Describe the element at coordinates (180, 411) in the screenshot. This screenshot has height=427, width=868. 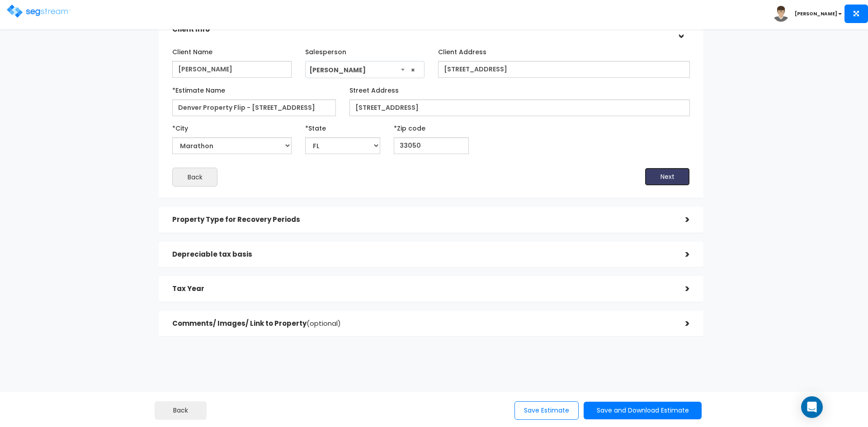
I see `a: Back` at that location.